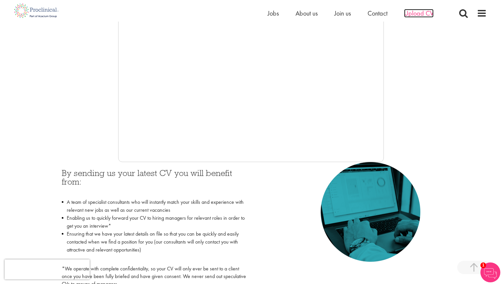 This screenshot has height=284, width=502. Describe the element at coordinates (490, 273) in the screenshot. I see `img: Chatbot` at that location.